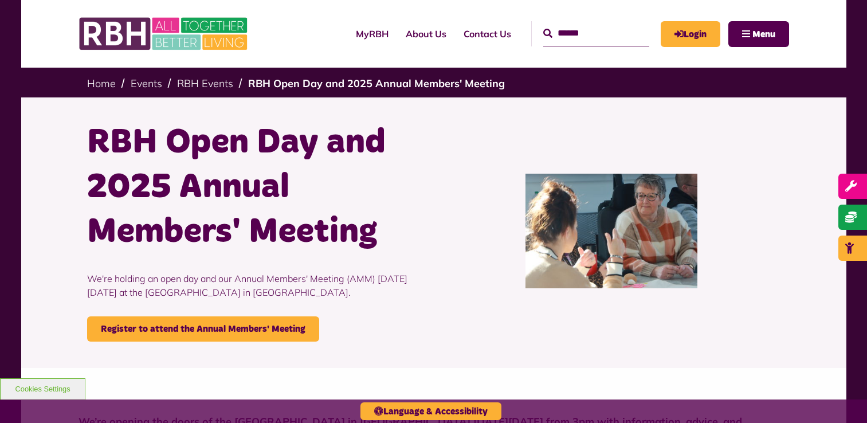 The height and width of the screenshot is (423, 867). Describe the element at coordinates (205, 83) in the screenshot. I see `a: RBH Events` at that location.